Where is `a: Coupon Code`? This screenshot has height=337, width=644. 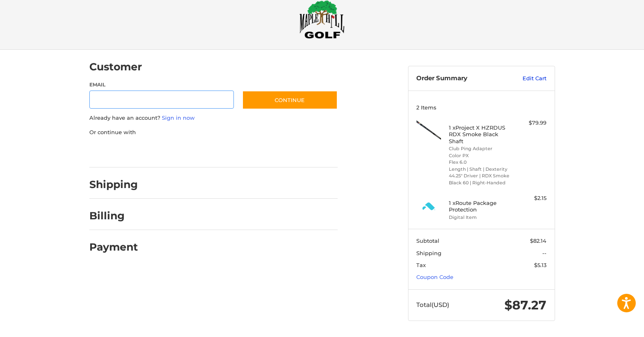
a: Coupon Code is located at coordinates (435, 277).